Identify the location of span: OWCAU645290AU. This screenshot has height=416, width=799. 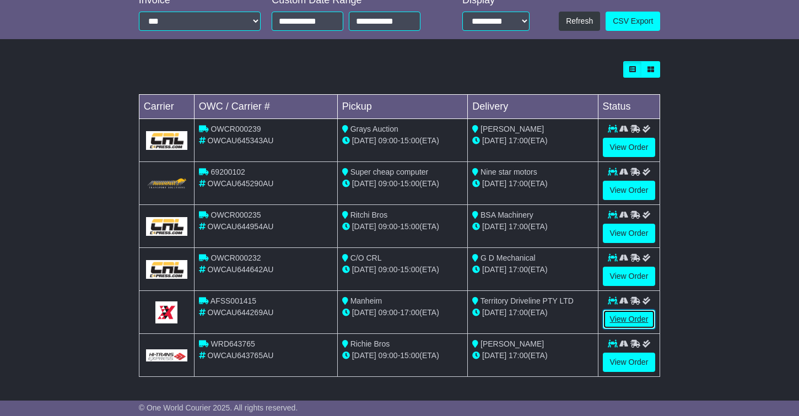
(241, 184).